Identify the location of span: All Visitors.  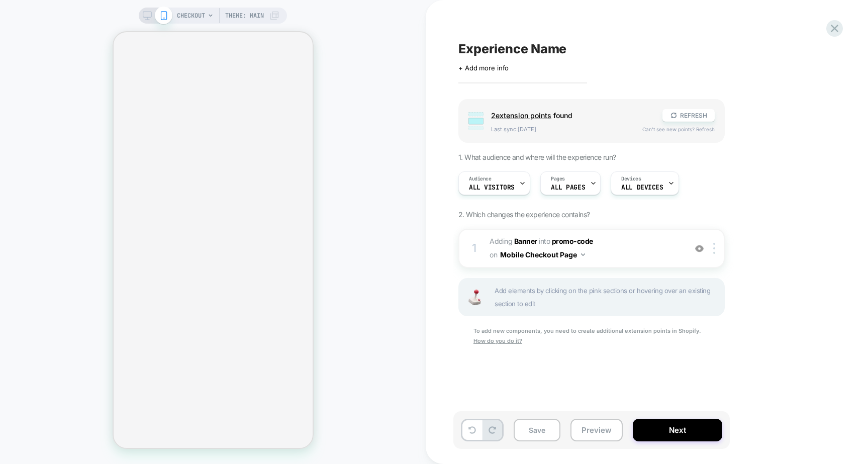
(492, 187).